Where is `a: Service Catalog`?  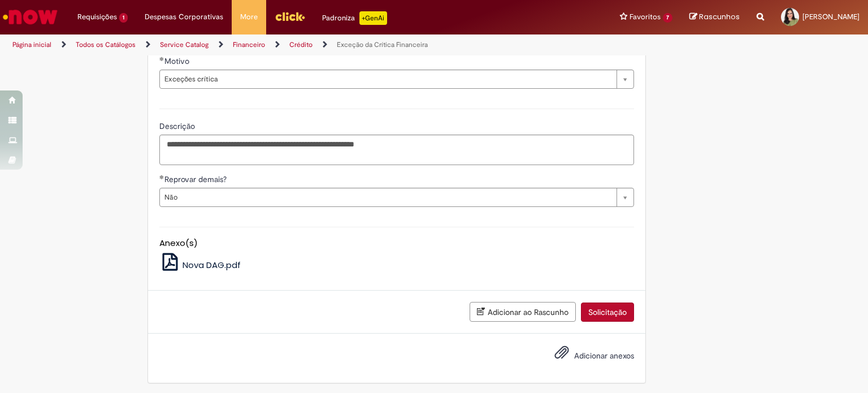 a: Service Catalog is located at coordinates (184, 45).